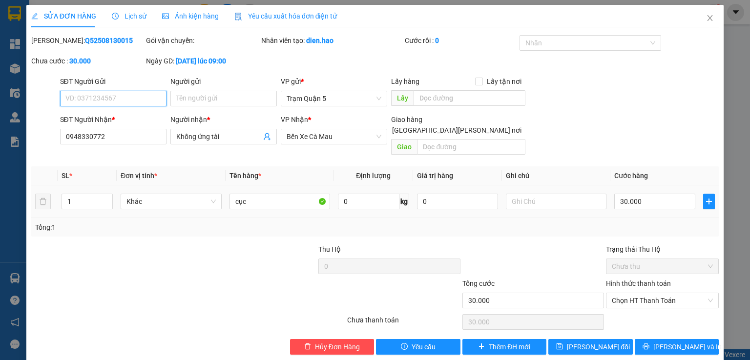 The height and width of the screenshot is (360, 750). I want to click on button: deleteHủy Đơn Hàng, so click(332, 347).